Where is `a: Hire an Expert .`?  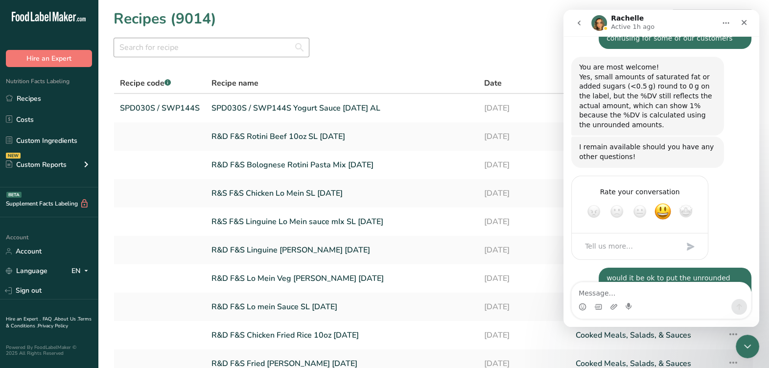
a: Hire an Expert . is located at coordinates (23, 319).